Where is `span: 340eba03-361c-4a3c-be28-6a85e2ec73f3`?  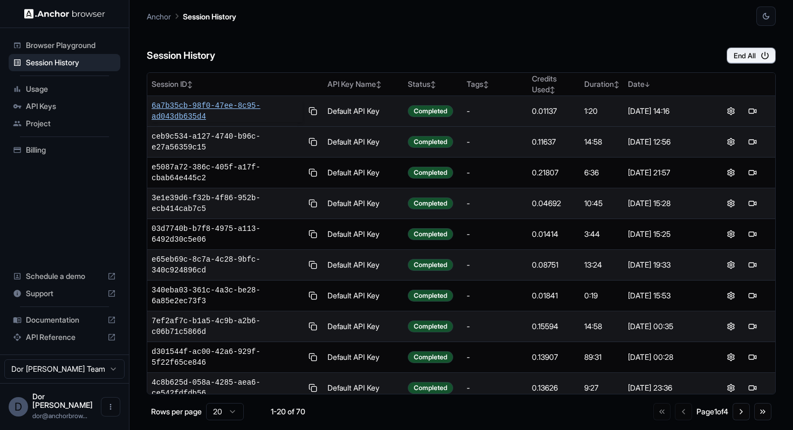 span: 340eba03-361c-4a3c-be28-6a85e2ec73f3 is located at coordinates (227, 296).